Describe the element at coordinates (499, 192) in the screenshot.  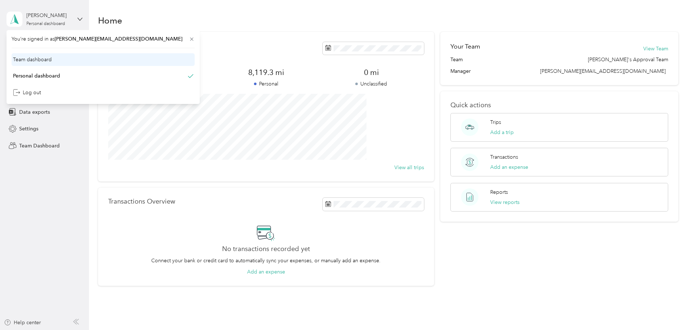
I see `p: Reports` at that location.